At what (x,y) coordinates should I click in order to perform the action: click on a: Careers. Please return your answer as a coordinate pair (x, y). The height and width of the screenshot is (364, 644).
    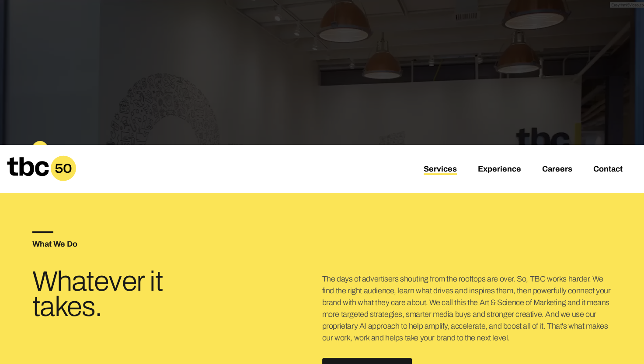
    Looking at the image, I should click on (557, 170).